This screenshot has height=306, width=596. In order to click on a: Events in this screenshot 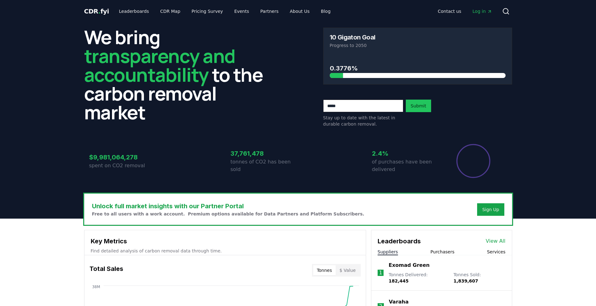, I will do `click(241, 11)`.